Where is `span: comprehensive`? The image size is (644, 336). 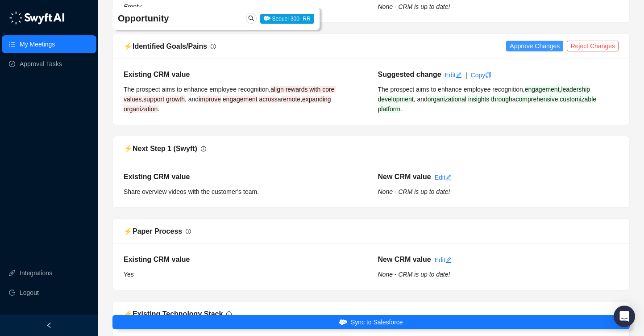 span: comprehensive is located at coordinates (537, 99).